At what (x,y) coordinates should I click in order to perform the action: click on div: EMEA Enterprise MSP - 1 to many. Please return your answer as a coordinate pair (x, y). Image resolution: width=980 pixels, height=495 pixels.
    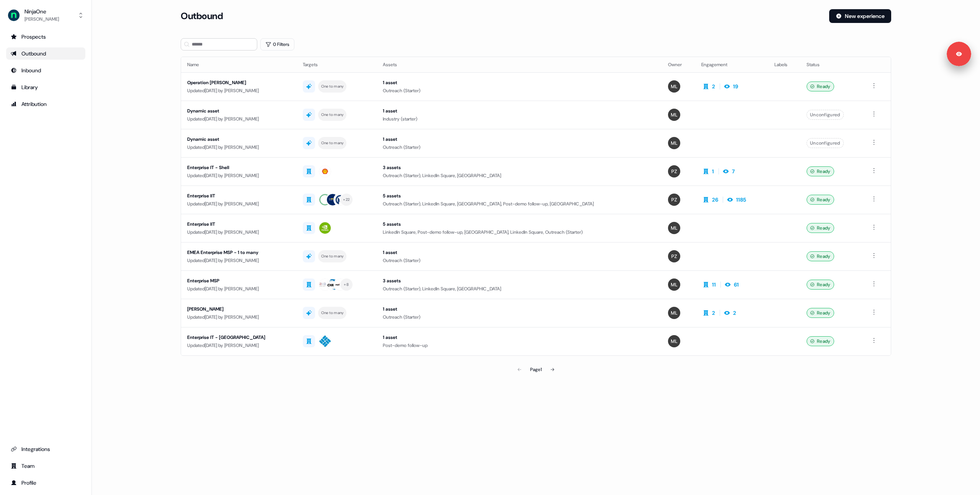
    Looking at the image, I should click on (239, 253).